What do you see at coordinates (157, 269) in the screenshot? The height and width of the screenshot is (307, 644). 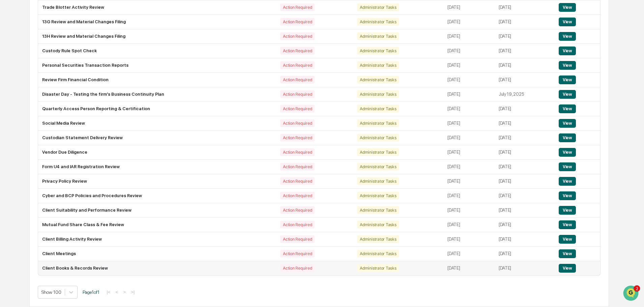 I see `td: Client Books & Records Review` at bounding box center [157, 269].